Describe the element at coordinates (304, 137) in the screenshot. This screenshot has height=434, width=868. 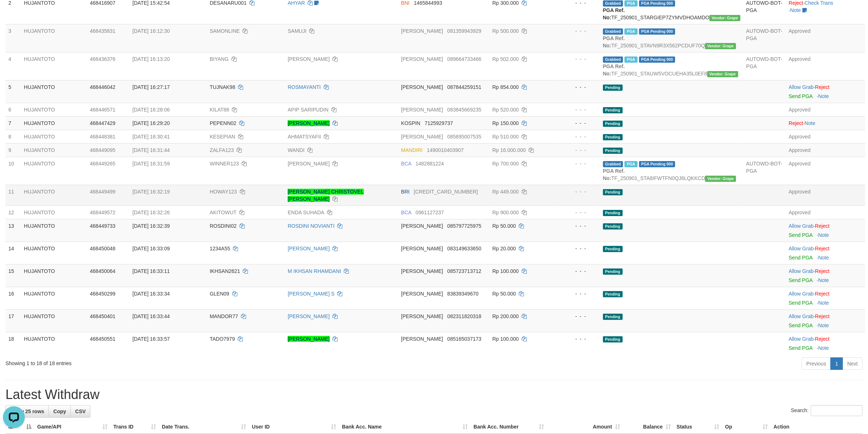
I see `a: AHMATSYAFII` at that location.